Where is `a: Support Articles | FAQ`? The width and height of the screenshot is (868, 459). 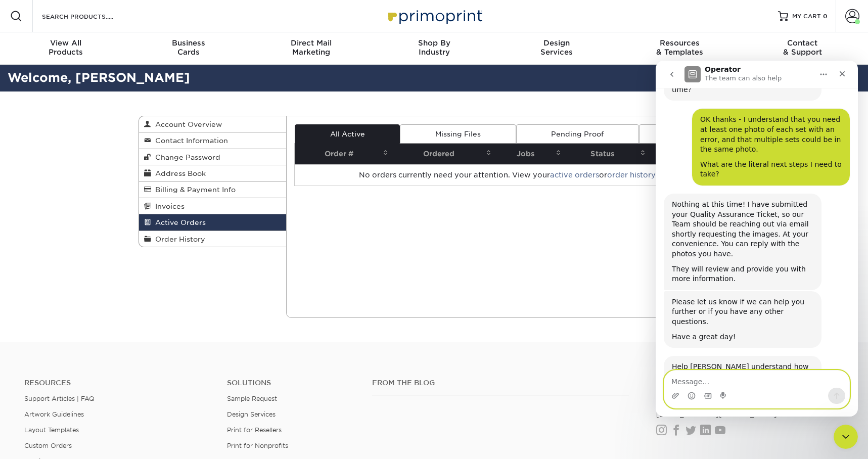
a: Support Articles | FAQ is located at coordinates (59, 398).